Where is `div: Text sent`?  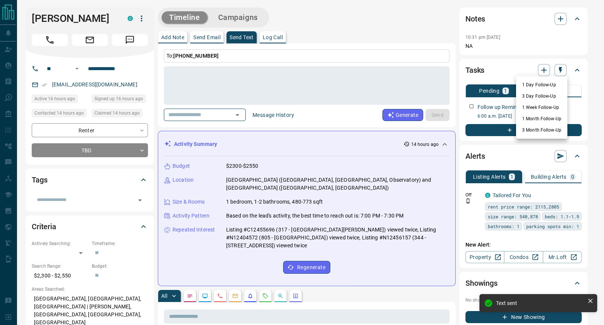 div: Text sent is located at coordinates (540, 303).